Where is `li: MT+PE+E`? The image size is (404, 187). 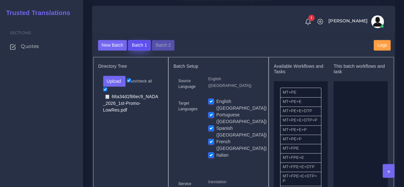 li: MT+PE+E is located at coordinates (301, 102).